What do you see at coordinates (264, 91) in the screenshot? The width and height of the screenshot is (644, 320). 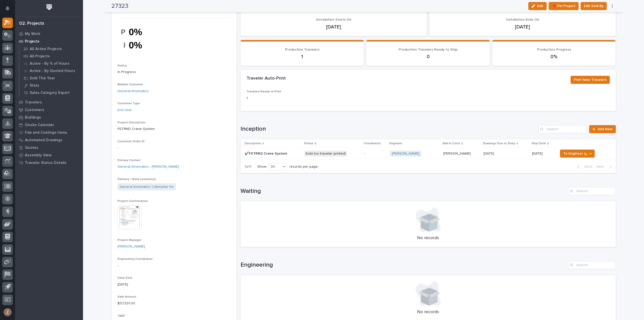 I see `span: Travelers Ready to Print` at bounding box center [264, 91].